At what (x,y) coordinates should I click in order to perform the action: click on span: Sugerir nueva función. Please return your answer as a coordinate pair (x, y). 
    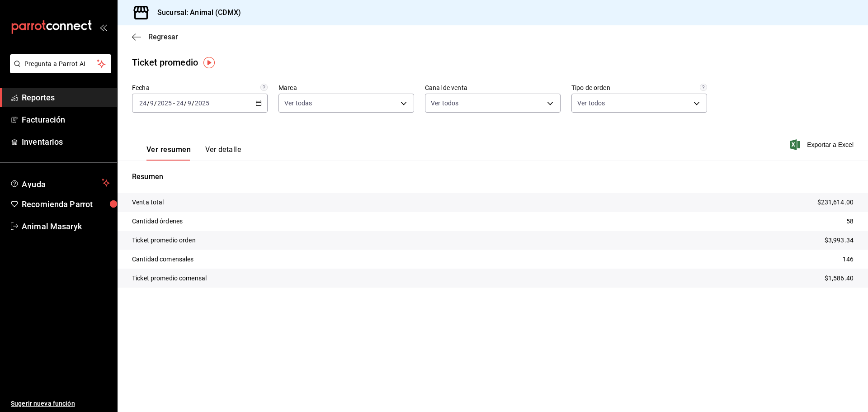
    Looking at the image, I should click on (60, 403).